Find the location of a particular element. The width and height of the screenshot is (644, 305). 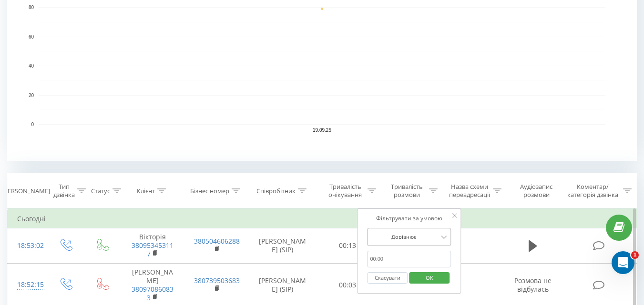

div: Тривалість очікування is located at coordinates (345, 191).